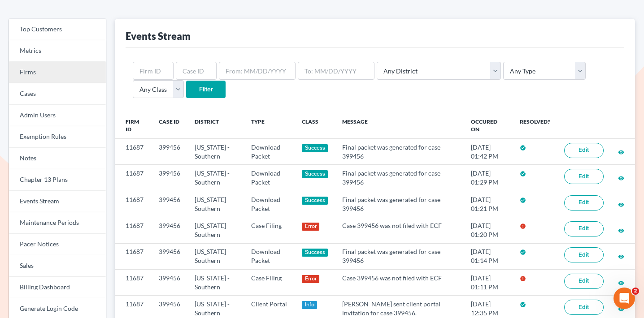 The height and width of the screenshot is (318, 644). Describe the element at coordinates (57, 29) in the screenshot. I see `a: Top Customers` at that location.